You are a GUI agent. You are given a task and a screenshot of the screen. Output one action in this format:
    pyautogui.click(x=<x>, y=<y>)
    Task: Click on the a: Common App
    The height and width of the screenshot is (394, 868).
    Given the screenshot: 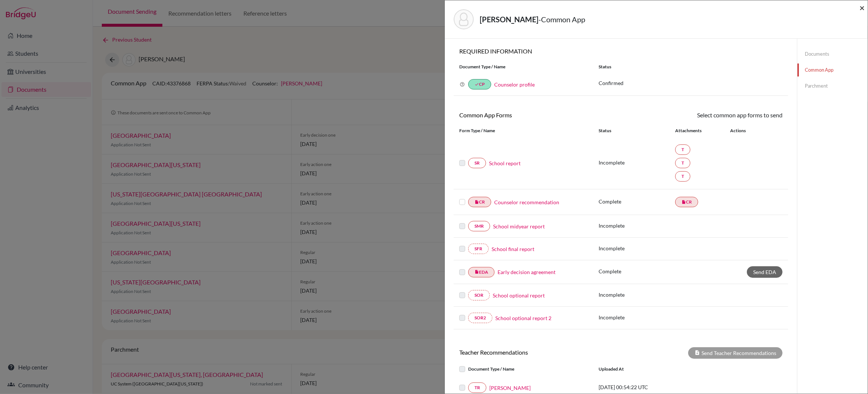 What is the action you would take?
    pyautogui.click(x=832, y=70)
    